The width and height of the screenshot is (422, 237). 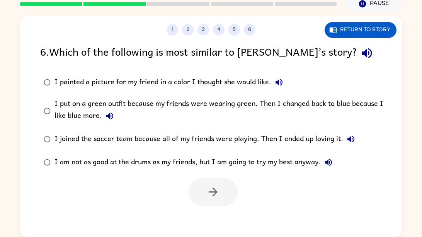 What do you see at coordinates (110, 116) in the screenshot?
I see `button: I put on a green outfit because my friends were wearing green. Then I changed back to blue becaus...` at bounding box center [110, 116].